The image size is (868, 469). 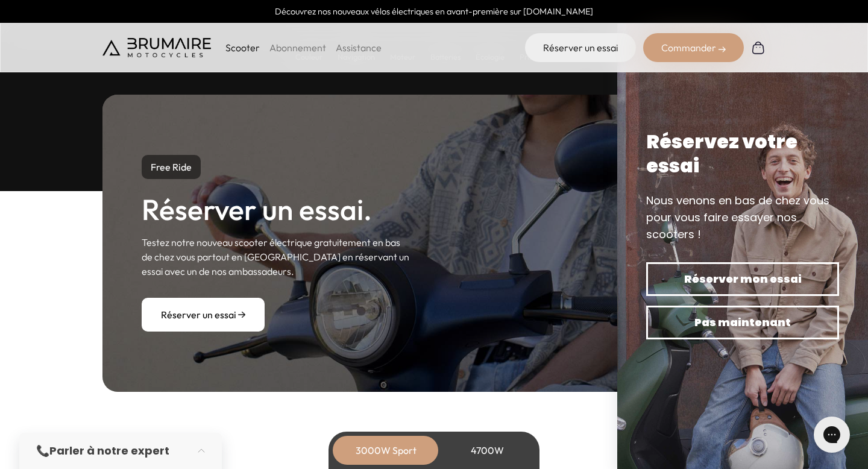 I want to click on img: Panier, so click(x=758, y=48).